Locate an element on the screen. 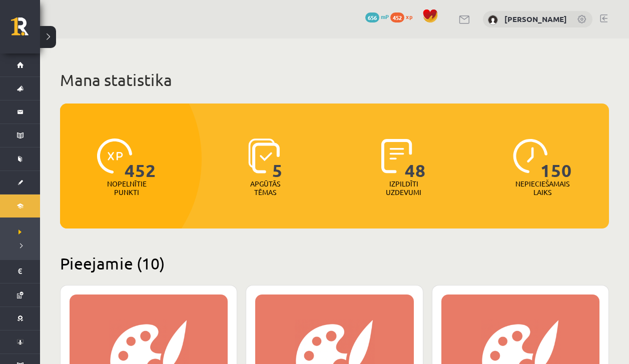  span: 656 is located at coordinates (372, 17).